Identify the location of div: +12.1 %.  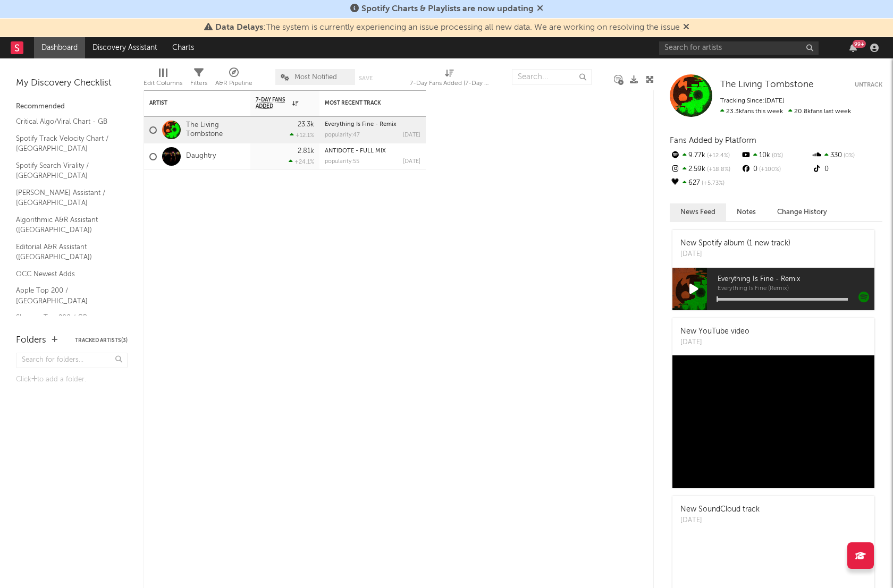
(302, 135).